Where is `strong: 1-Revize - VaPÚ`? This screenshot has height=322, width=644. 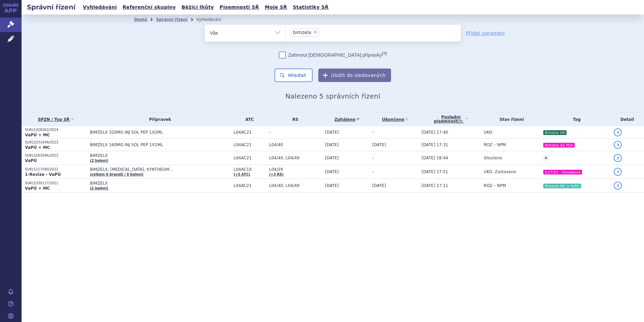
strong: 1-Revize - VaPÚ is located at coordinates (43, 174).